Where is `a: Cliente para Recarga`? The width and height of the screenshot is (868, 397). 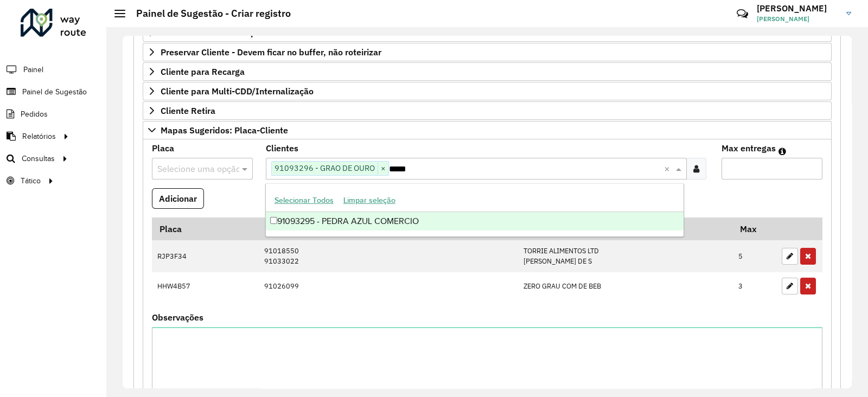 a: Cliente para Recarga is located at coordinates (487, 72).